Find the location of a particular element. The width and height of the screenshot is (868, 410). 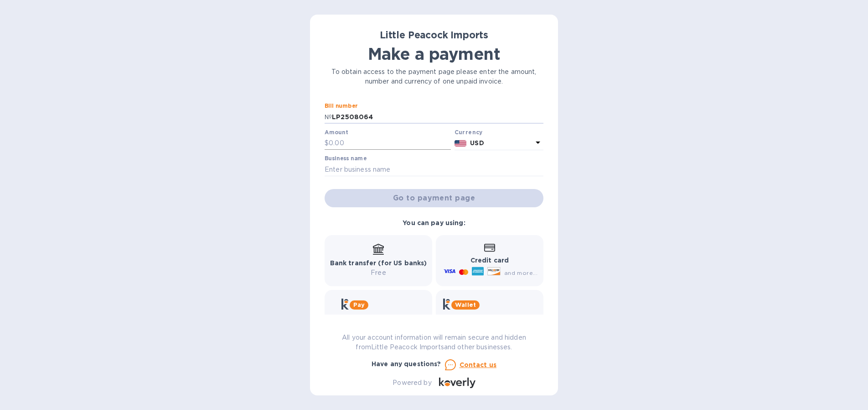

p: Powered by is located at coordinates (412, 382).